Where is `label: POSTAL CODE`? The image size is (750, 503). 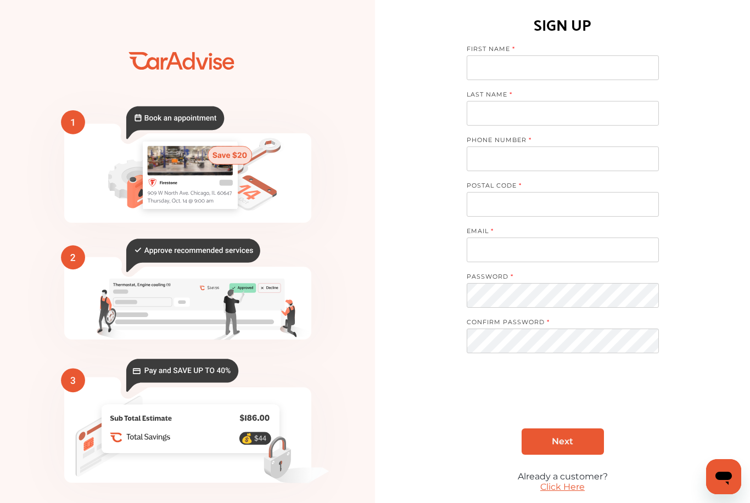 label: POSTAL CODE is located at coordinates (557, 187).